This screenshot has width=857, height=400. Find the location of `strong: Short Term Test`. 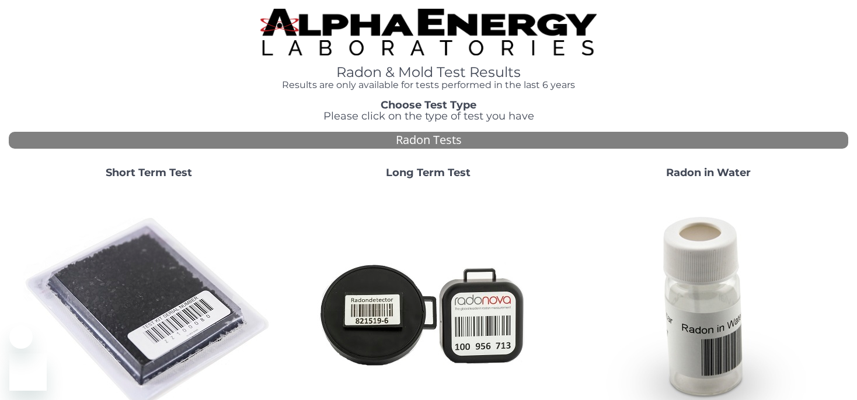

strong: Short Term Test is located at coordinates (149, 173).